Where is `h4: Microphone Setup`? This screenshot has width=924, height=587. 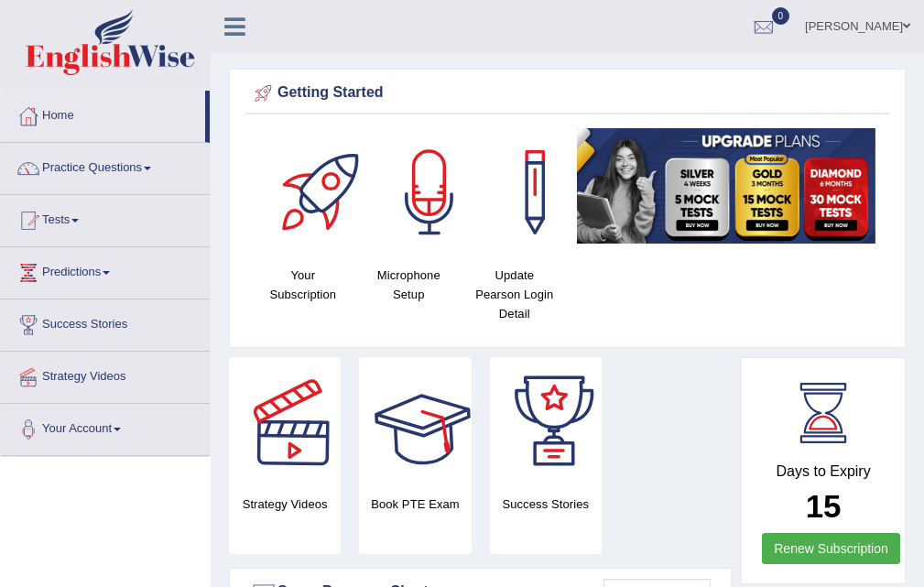 h4: Microphone Setup is located at coordinates (409, 285).